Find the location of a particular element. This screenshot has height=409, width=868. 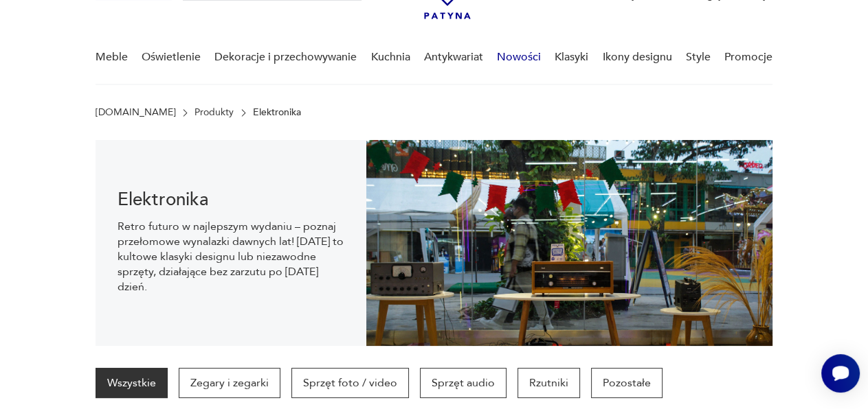

a: Oświetlenie is located at coordinates (171, 57).